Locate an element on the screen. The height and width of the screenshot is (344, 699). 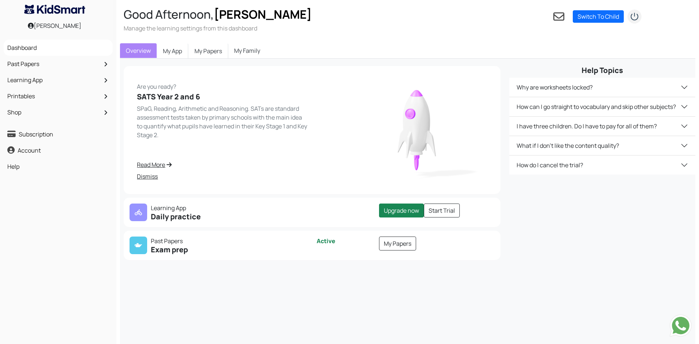
a: Dashboard is located at coordinates (58, 48).